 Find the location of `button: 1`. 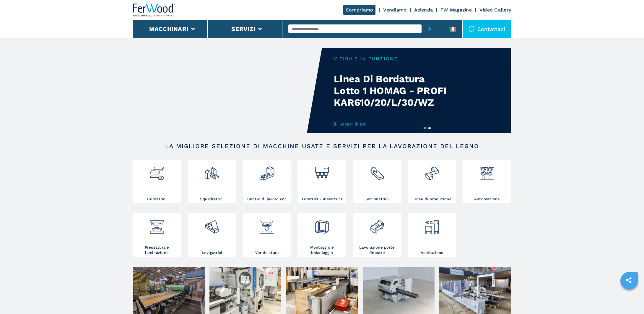

button: 1 is located at coordinates (425, 128).